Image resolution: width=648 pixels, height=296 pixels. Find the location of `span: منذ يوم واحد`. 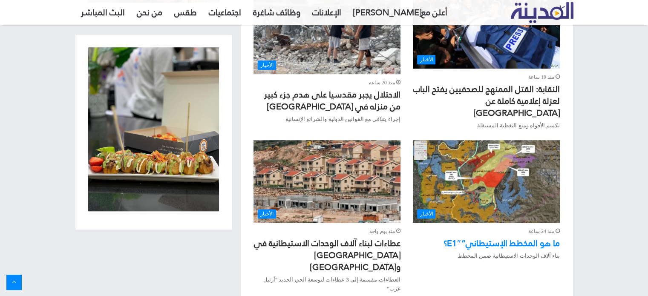

span: منذ يوم واحد is located at coordinates (385, 231).